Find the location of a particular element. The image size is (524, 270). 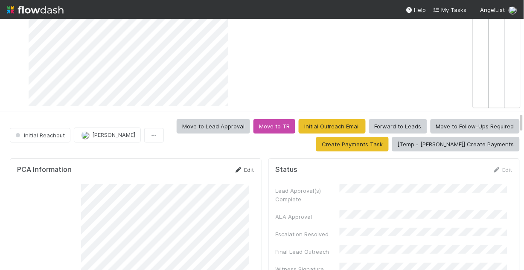

img: logo-inverted-e16ddd16eac7371096b0.svg is located at coordinates (35, 10).